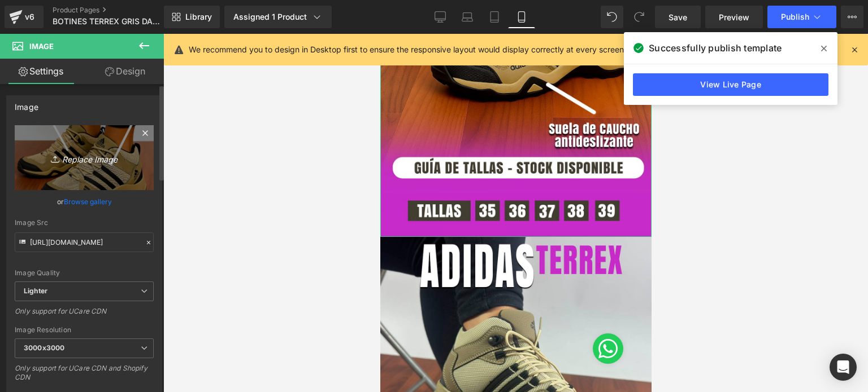 This screenshot has width=868, height=392. Describe the element at coordinates (447, 50) in the screenshot. I see `p: We recommend you to design in Desktop first to ensure the responsive layout would display correct...` at that location.